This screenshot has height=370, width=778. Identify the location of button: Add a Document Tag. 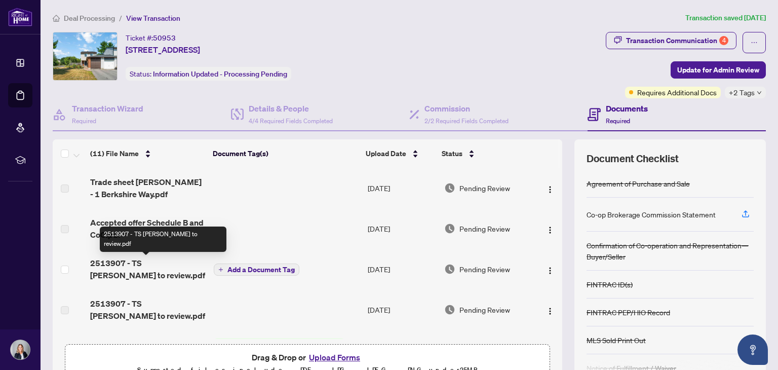
(256, 270).